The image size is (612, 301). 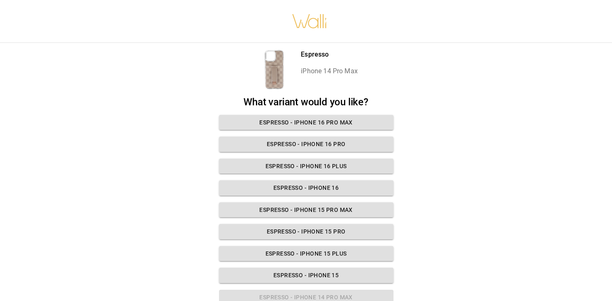 I want to click on button: Espresso - iPhone 16 Pro, so click(x=306, y=144).